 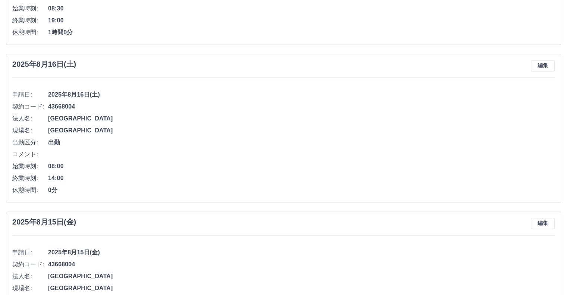 What do you see at coordinates (301, 252) in the screenshot?
I see `span: 2025年8月15日(金)` at bounding box center [301, 252].